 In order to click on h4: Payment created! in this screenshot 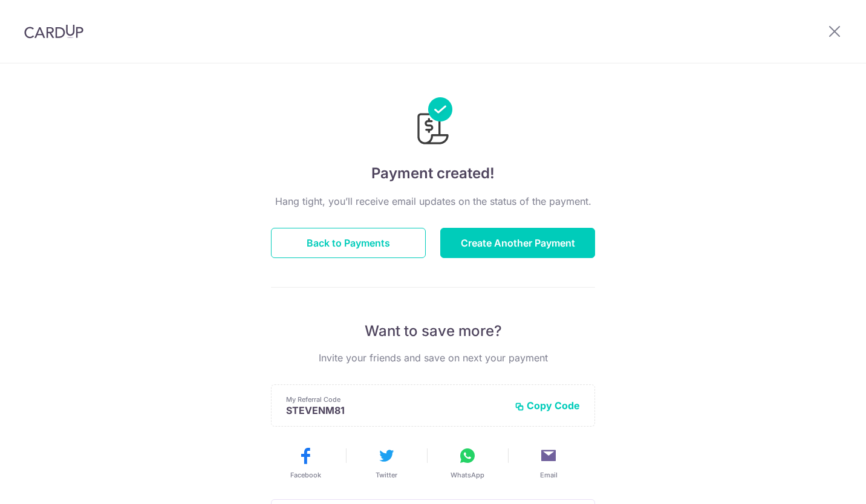, I will do `click(433, 174)`.